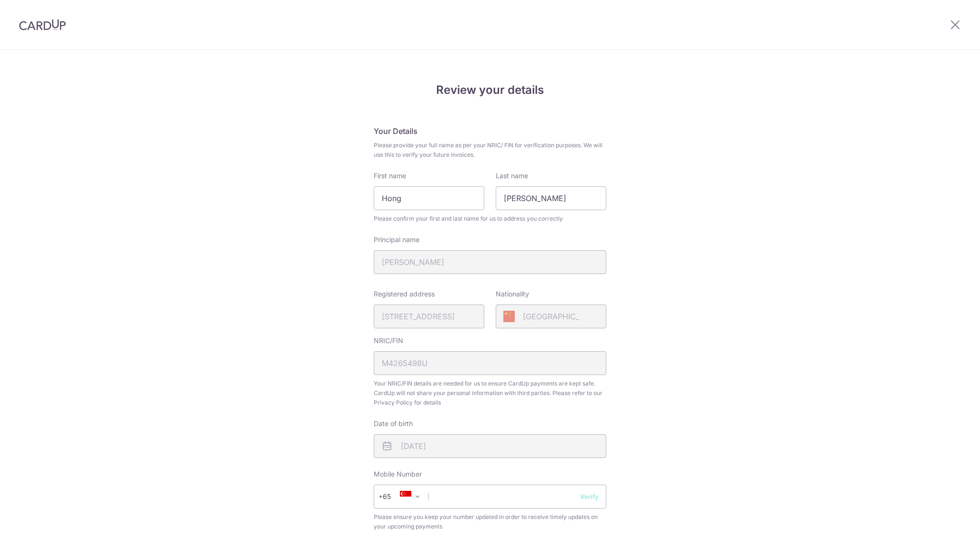  Describe the element at coordinates (490, 522) in the screenshot. I see `span: Please ensure you keep your number updated in order to receive timely updates on your upcoming pa...` at that location.